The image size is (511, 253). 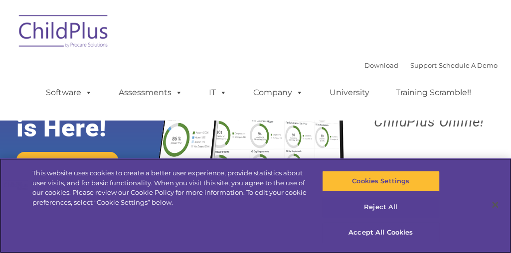 I want to click on a: Support, so click(x=423, y=65).